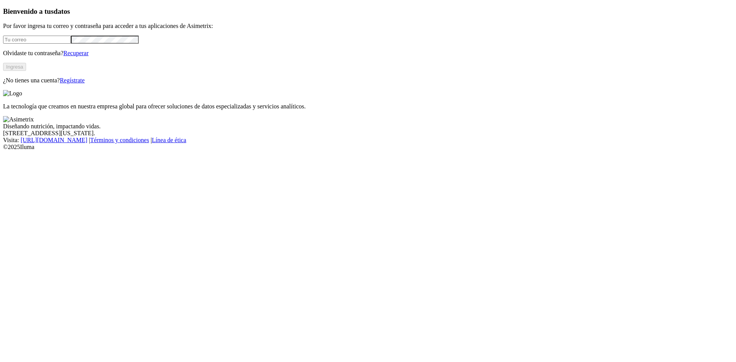  Describe the element at coordinates (120, 140) in the screenshot. I see `a: Términos y condiciones` at that location.